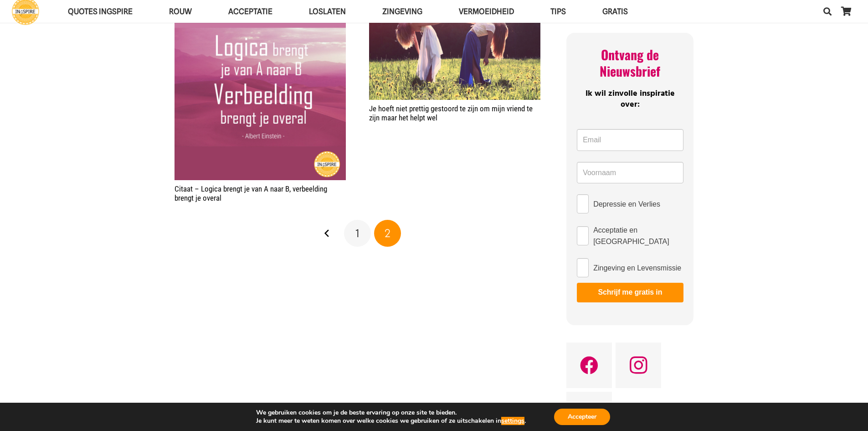 This screenshot has height=431, width=868. Describe the element at coordinates (630, 292) in the screenshot. I see `button: Schrijf me gratis in` at that location.